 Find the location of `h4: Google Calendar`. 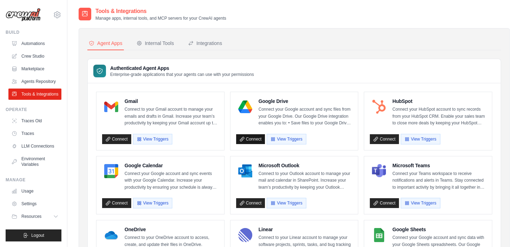

h4: Google Calendar is located at coordinates (172, 165).